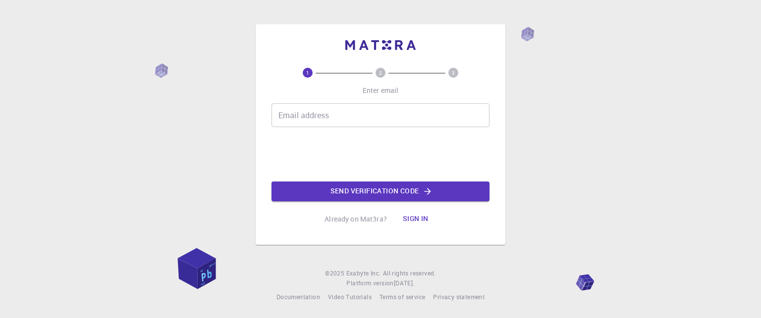  Describe the element at coordinates (459, 297) in the screenshot. I see `span: Privacy statement` at that location.